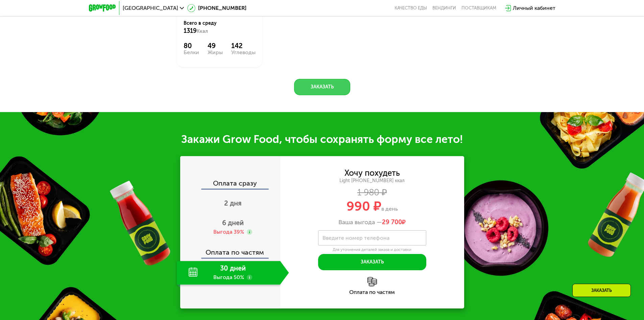 The height and width of the screenshot is (320, 644). Describe the element at coordinates (445, 8) in the screenshot. I see `a: Вендинги` at that location.